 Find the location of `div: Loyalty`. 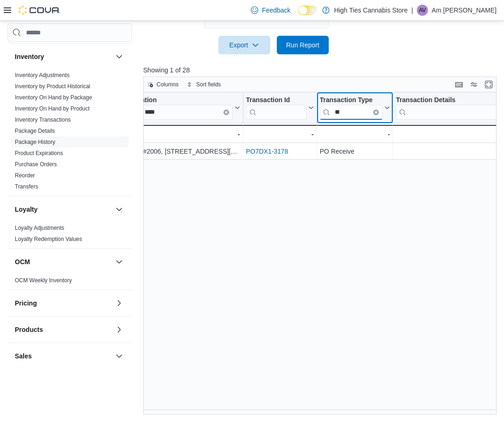

div: Loyalty is located at coordinates (70, 235).